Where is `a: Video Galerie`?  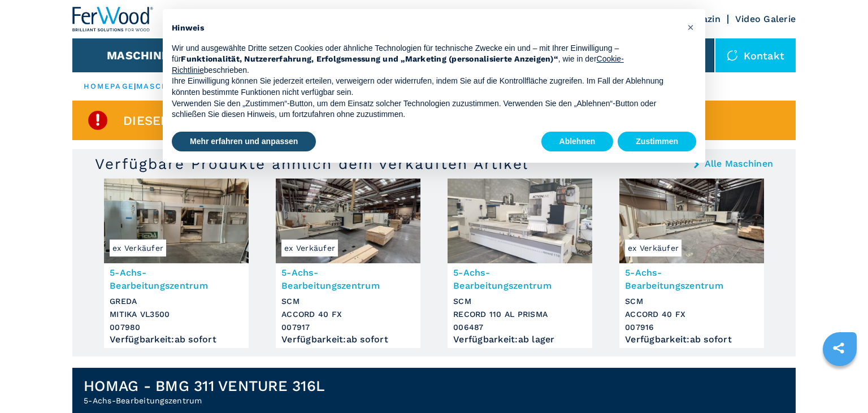
a: Video Galerie is located at coordinates (765, 19).